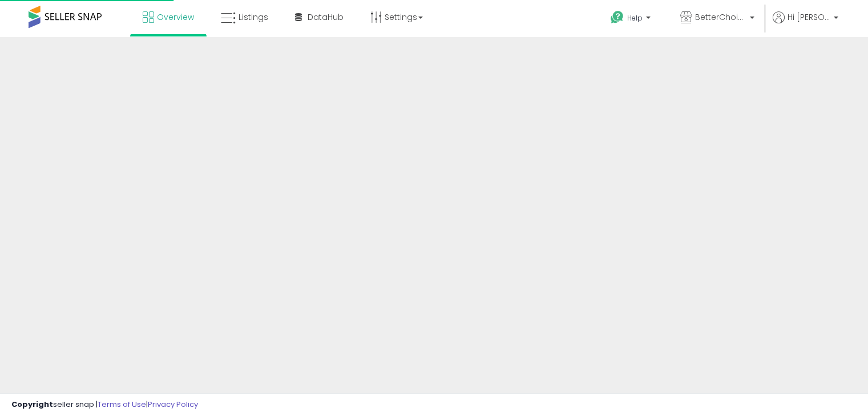 The height and width of the screenshot is (416, 868). What do you see at coordinates (122, 404) in the screenshot?
I see `a: Terms of Use` at bounding box center [122, 404].